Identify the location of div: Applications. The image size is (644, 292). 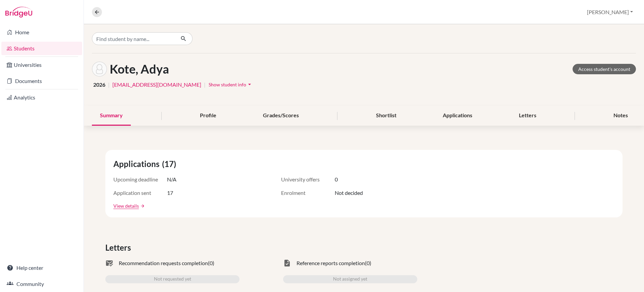
(457, 116).